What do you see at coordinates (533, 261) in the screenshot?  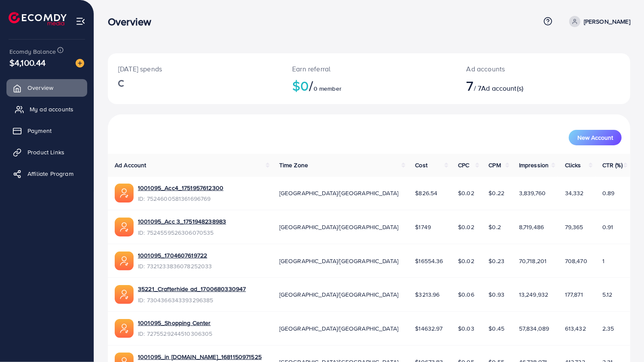 I see `span: 70,718,201` at bounding box center [533, 261].